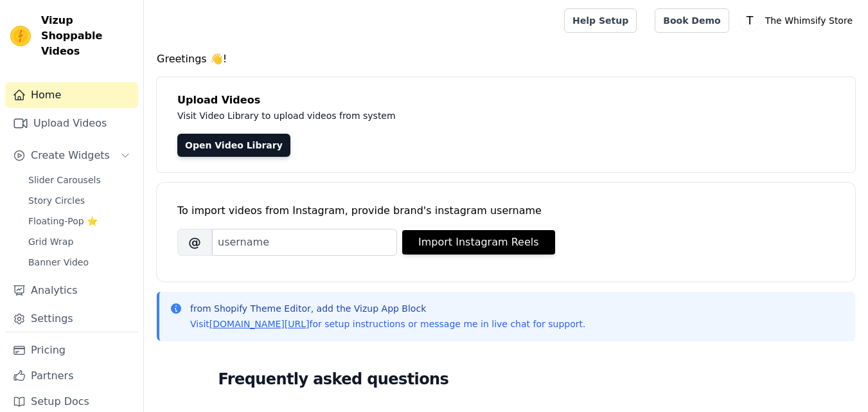 The height and width of the screenshot is (412, 868). I want to click on a: Book Demo, so click(691, 21).